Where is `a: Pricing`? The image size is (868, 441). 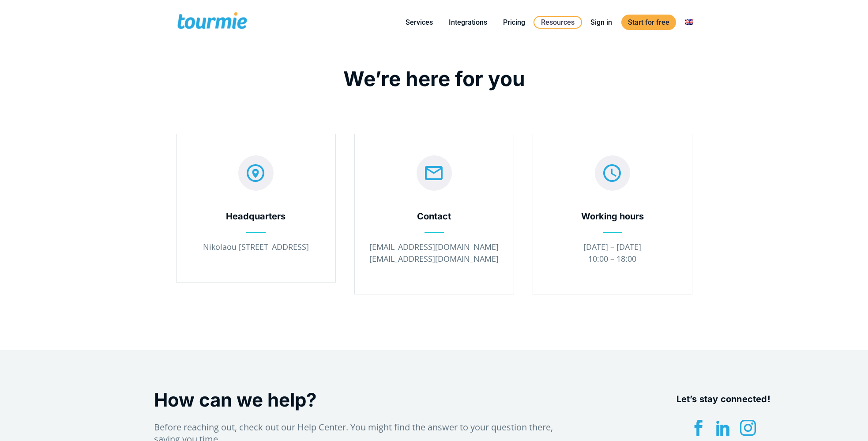
a: Pricing is located at coordinates (514, 22).